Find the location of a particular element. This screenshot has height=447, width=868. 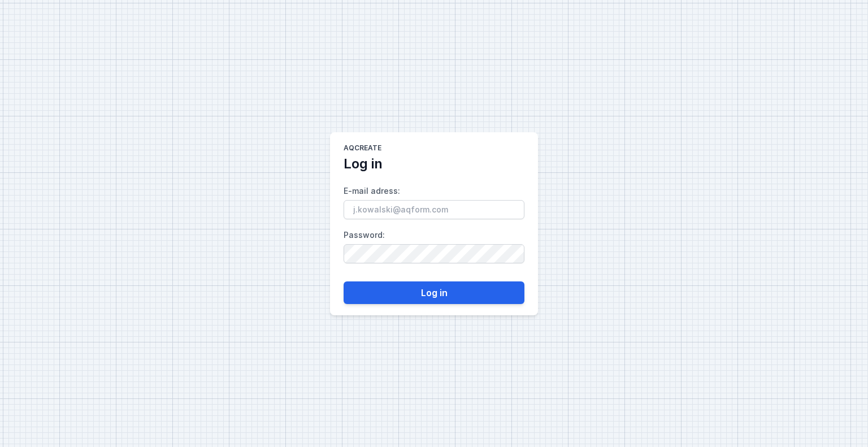

input: Password:Open Keeper Popup is located at coordinates (434, 253).